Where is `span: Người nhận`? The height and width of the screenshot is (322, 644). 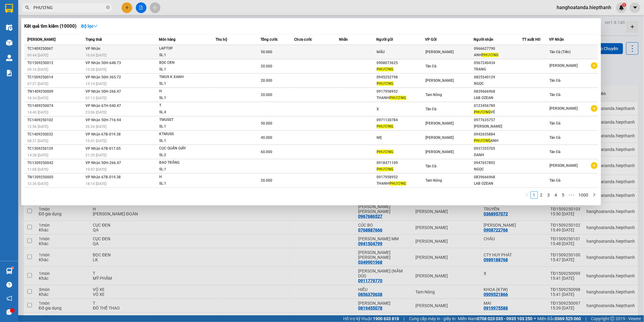 span: Người nhận is located at coordinates (484, 40).